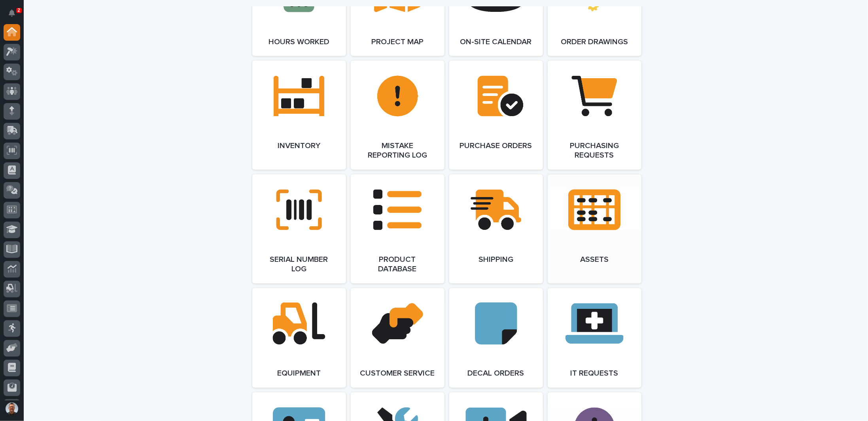 The width and height of the screenshot is (868, 421). Describe the element at coordinates (496, 338) in the screenshot. I see `a: Decal Orders` at that location.